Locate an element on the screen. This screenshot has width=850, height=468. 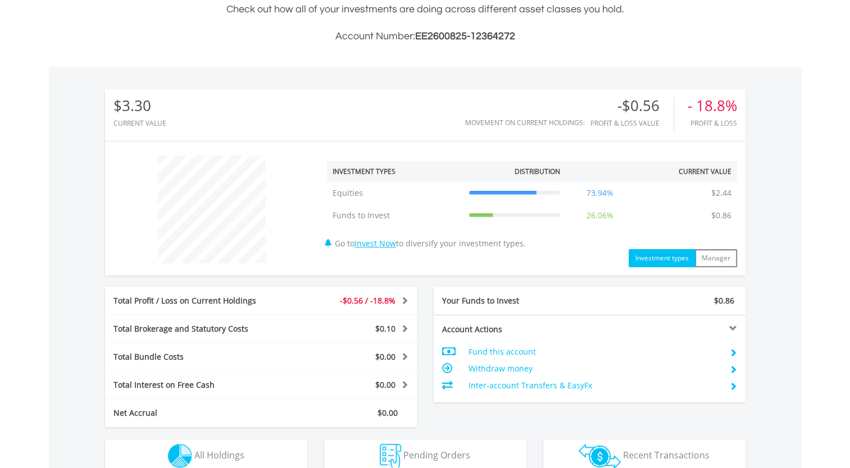
div: Profit & Loss is located at coordinates (712, 123).